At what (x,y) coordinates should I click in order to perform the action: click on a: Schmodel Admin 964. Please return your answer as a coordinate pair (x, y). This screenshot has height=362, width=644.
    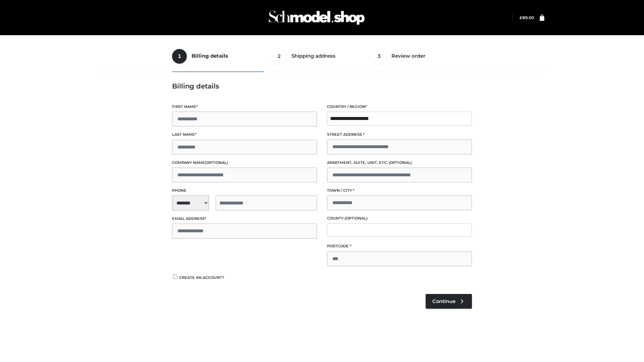
    Looking at the image, I should click on (317, 17).